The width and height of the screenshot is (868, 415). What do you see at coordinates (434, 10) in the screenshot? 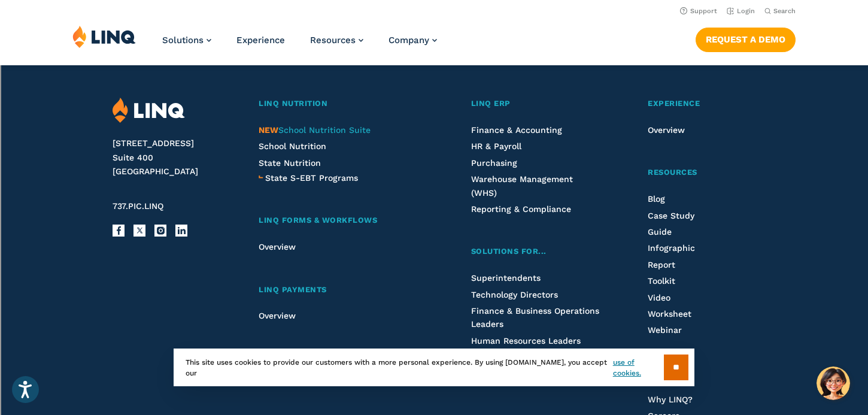
I see `div: Sort A > Z` at bounding box center [434, 10].